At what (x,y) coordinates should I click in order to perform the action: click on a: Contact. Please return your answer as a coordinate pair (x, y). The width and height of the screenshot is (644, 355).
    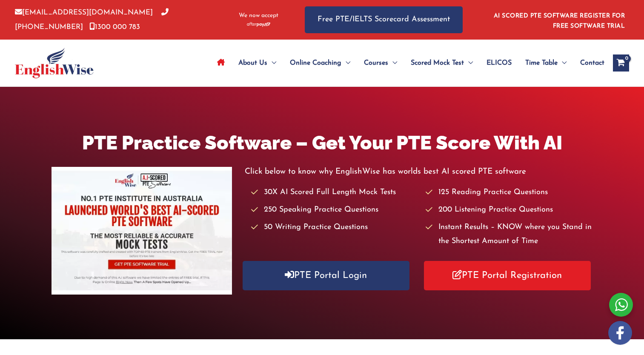
    Looking at the image, I should click on (589, 63).